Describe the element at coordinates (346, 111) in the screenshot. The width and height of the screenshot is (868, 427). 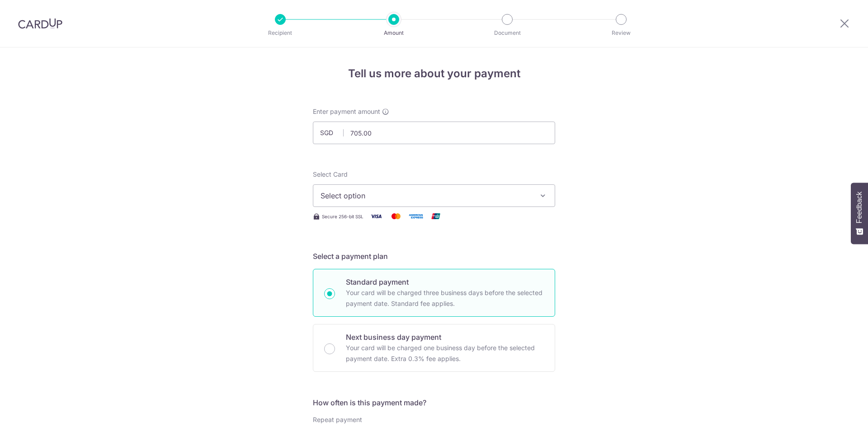
I see `span: Enter payment amount` at that location.